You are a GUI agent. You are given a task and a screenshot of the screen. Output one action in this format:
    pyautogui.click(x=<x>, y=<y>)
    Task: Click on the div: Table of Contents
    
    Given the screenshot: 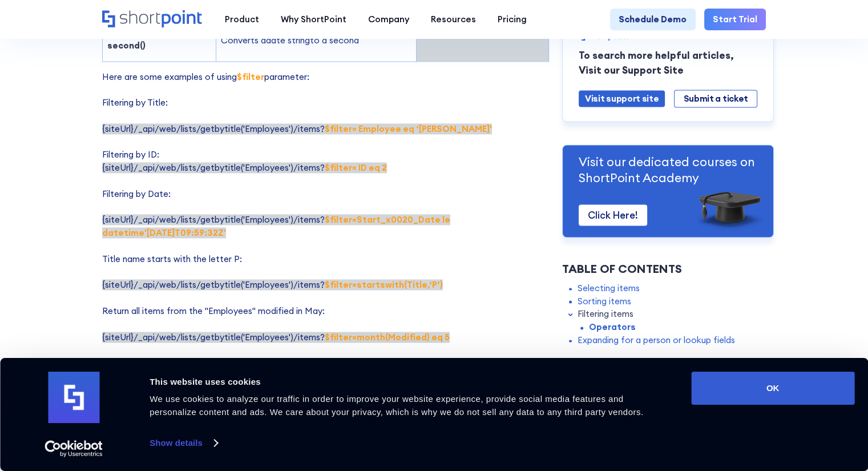 What is the action you would take?
    pyautogui.click(x=667, y=270)
    